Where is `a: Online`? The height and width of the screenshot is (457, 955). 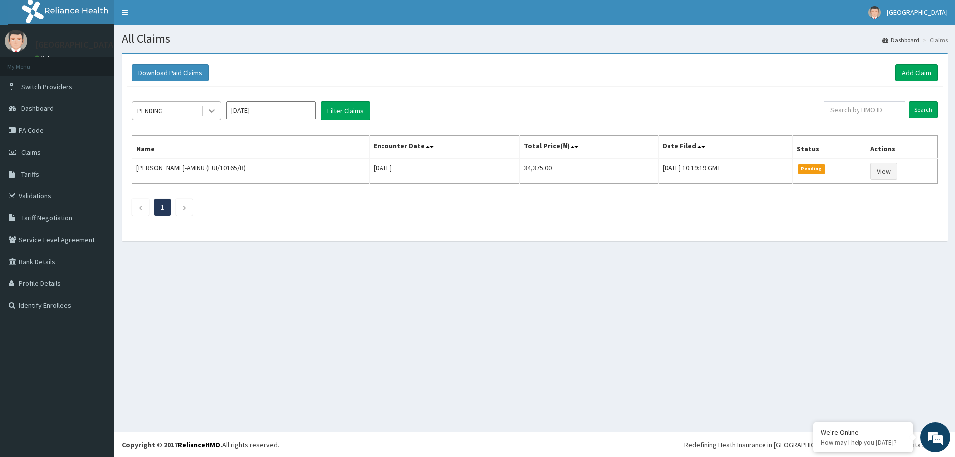 a: Online is located at coordinates (47, 58).